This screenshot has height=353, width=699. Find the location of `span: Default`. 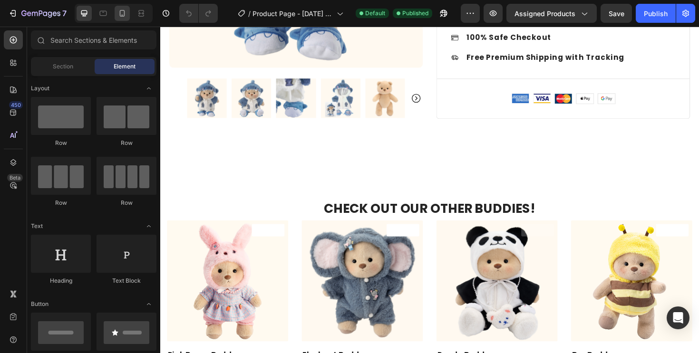

span: Default is located at coordinates (375, 13).